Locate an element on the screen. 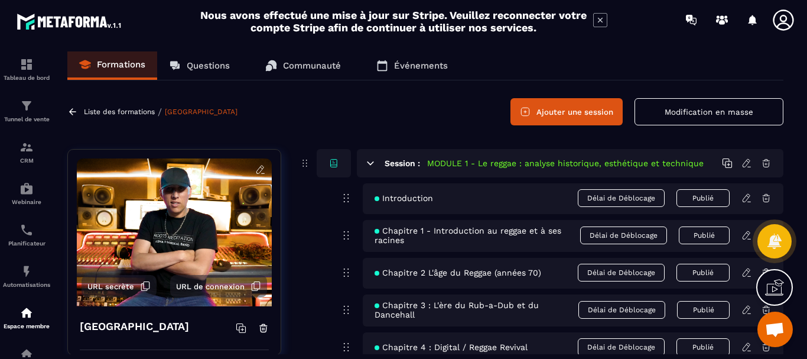 Image resolution: width=807 pixels, height=359 pixels. a: Questions is located at coordinates (199, 66).